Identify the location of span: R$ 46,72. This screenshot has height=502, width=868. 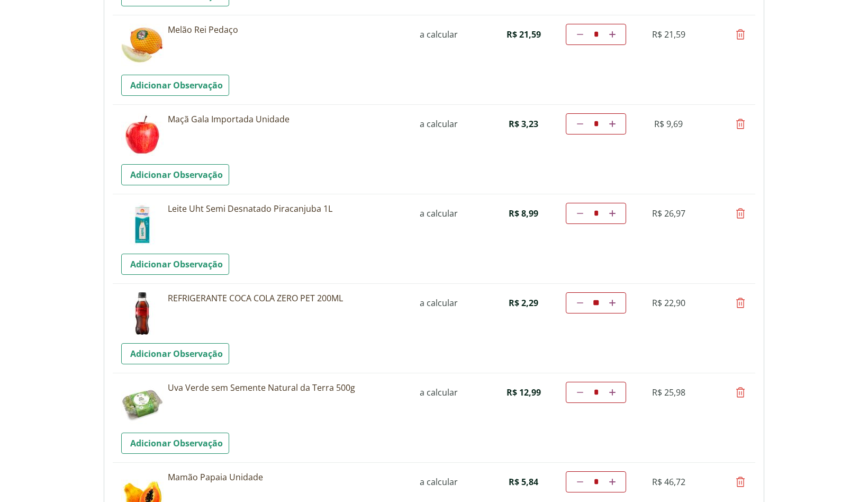
(669, 482).